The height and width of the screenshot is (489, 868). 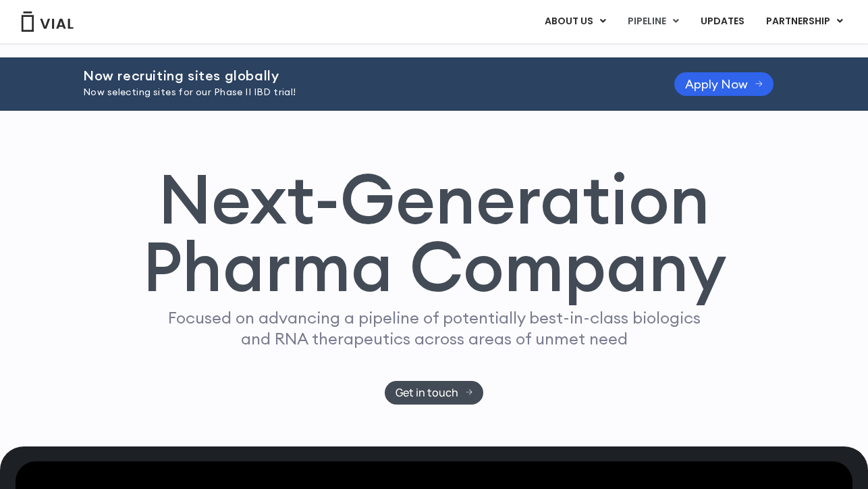 I want to click on a: ABOUT USMenu Toggle, so click(x=575, y=22).